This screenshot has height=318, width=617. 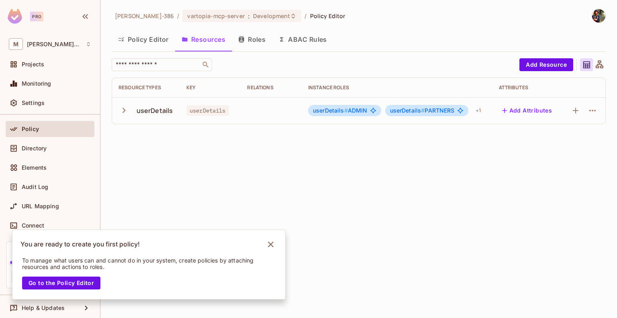 I want to click on span: Workspace: MANPREET-386, so click(x=54, y=44).